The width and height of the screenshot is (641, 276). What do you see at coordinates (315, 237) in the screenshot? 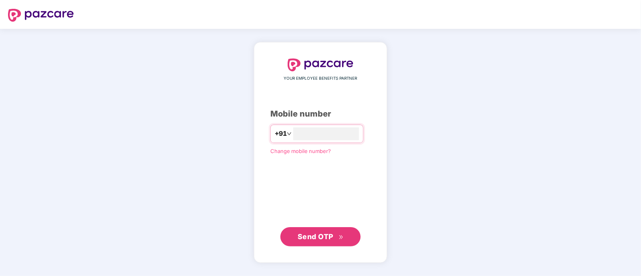
I see `span: Send OTP` at bounding box center [315, 237].